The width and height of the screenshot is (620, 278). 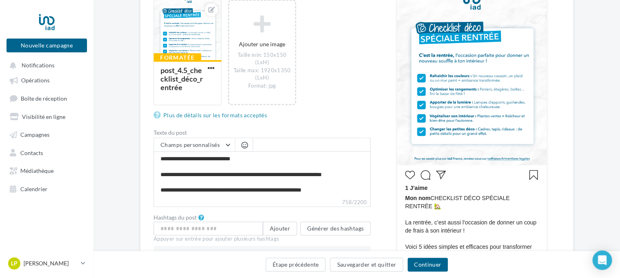 I want to click on span: Mon nom, so click(x=417, y=198).